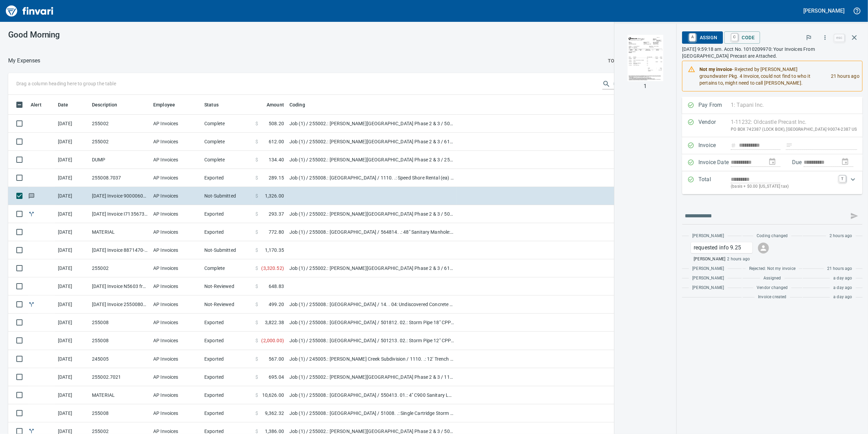  Describe the element at coordinates (771, 279) in the screenshot. I see `span: Assigned` at that location.